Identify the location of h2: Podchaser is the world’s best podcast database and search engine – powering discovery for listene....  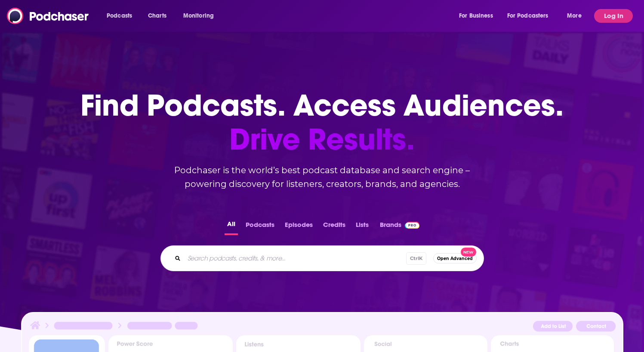
(322, 177).